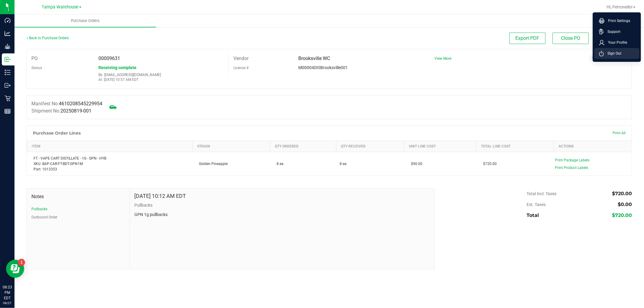 The width and height of the screenshot is (644, 308). Describe the element at coordinates (7, 46) in the screenshot. I see `inline-svg: Grow` at that location.